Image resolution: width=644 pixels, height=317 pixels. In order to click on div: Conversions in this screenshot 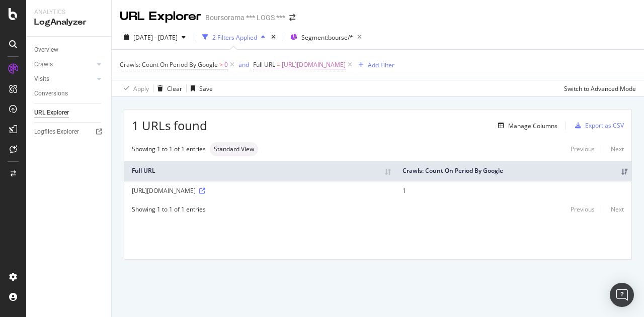, I will do `click(51, 93)`.